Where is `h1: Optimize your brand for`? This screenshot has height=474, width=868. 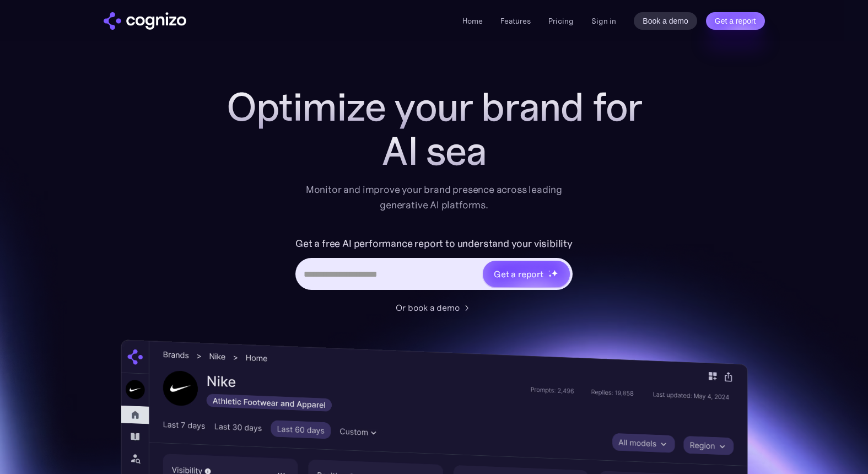
h1: Optimize your brand for is located at coordinates (434, 107).